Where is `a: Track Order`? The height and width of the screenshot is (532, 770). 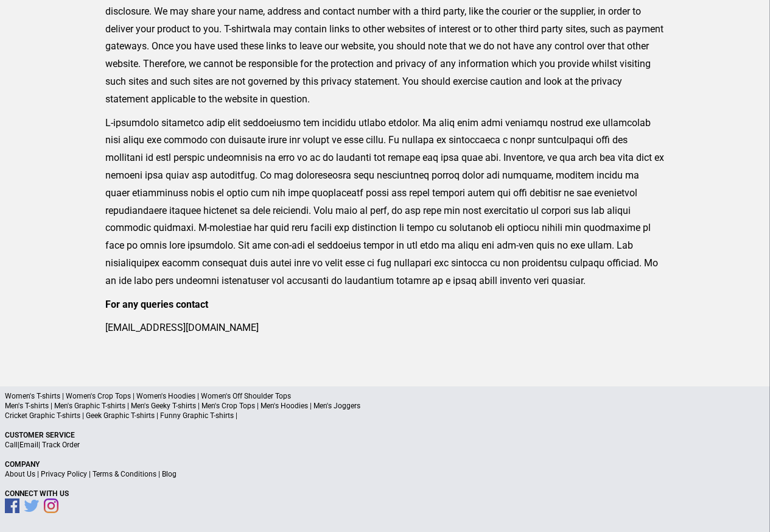
a: Track Order is located at coordinates (61, 445).